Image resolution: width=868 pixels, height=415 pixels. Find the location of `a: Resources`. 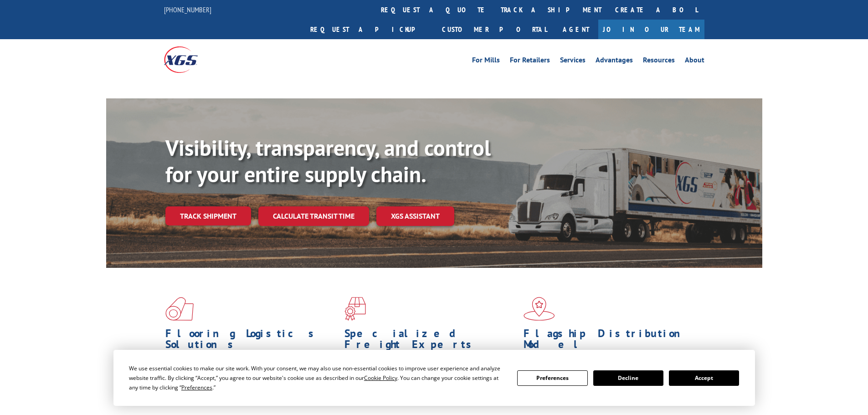

a: Resources is located at coordinates (658, 61).